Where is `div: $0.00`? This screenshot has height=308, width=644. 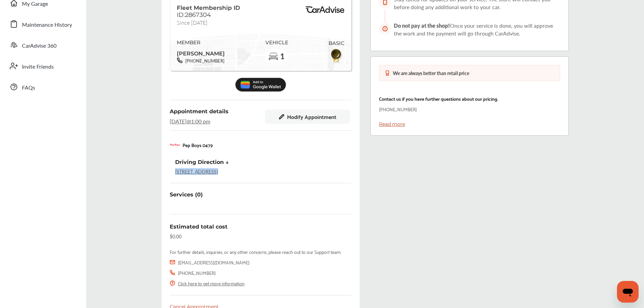
div: $0.00 is located at coordinates (176, 236).